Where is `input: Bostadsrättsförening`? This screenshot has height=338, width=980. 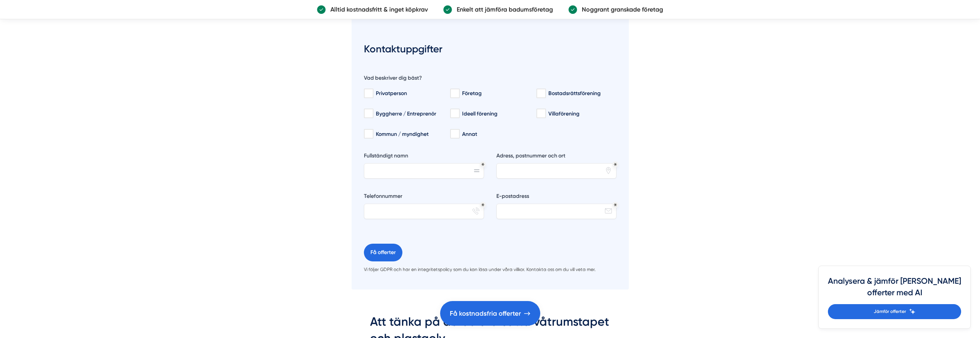
input: Bostadsrättsförening is located at coordinates (541, 93).